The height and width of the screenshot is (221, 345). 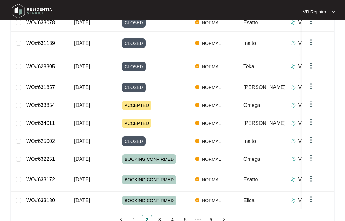 What do you see at coordinates (32, 11) in the screenshot?
I see `img: residentia service logo` at bounding box center [32, 11].